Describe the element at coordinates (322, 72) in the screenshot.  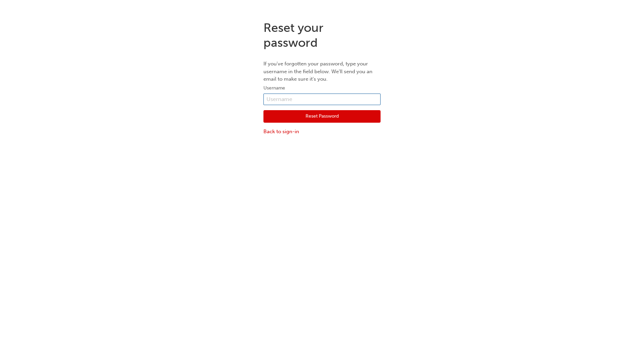
I see `p: If you've forgotten your password, type your username in the field below. We'll send you an email...` at that location.